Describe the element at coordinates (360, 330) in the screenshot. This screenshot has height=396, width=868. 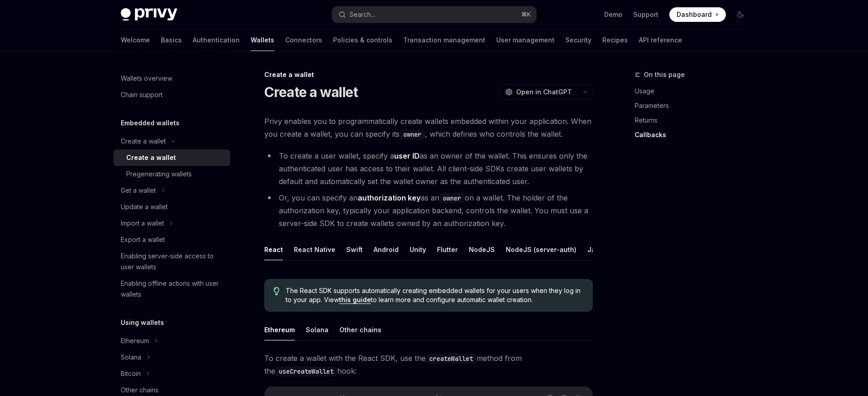
I see `button: Other chains` at that location.